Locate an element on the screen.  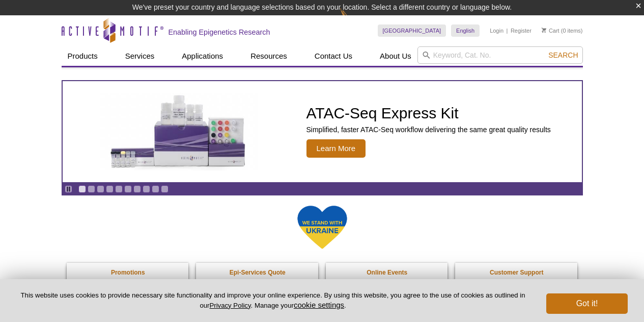
h2: ATAC-Seq Express Kit is located at coordinates (428, 113).